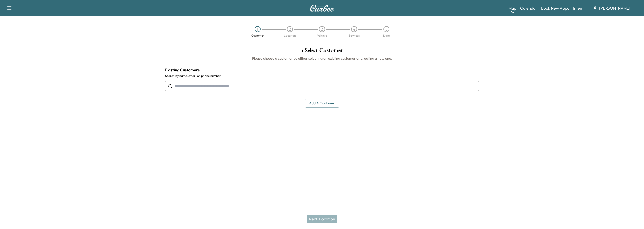 The width and height of the screenshot is (644, 229). I want to click on img: Curbee Logo, so click(322, 8).